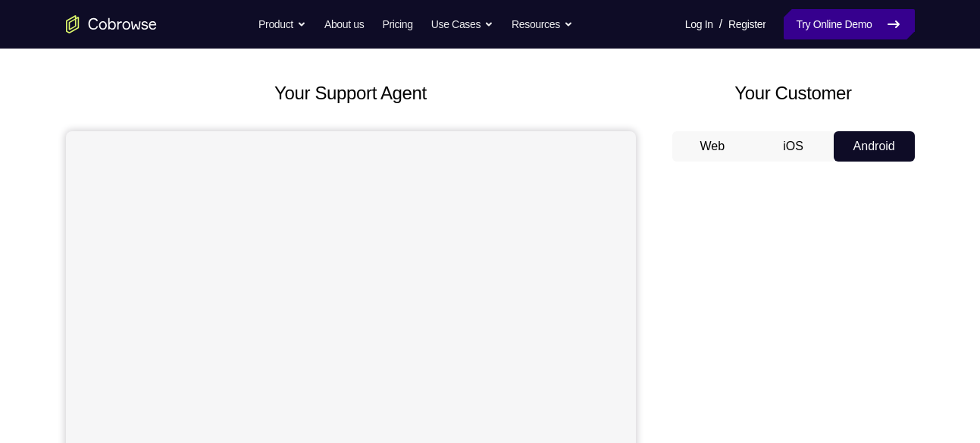 This screenshot has height=443, width=980. Describe the element at coordinates (793, 147) in the screenshot. I see `button: iOS` at that location.